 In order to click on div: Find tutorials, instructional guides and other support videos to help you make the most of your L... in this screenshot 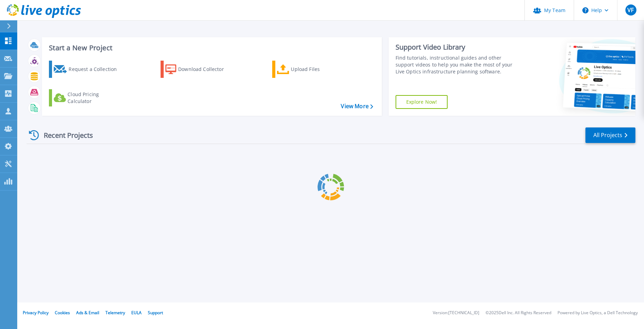, I will do `click(459, 65)`.